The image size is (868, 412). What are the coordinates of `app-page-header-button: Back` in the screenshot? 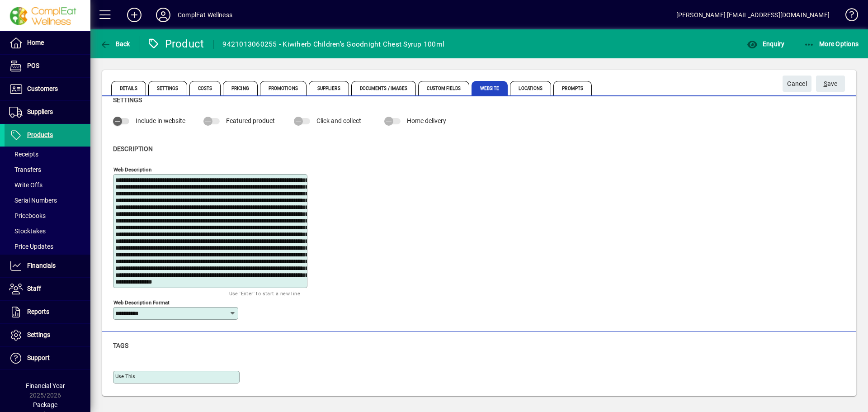 It's located at (115, 44).